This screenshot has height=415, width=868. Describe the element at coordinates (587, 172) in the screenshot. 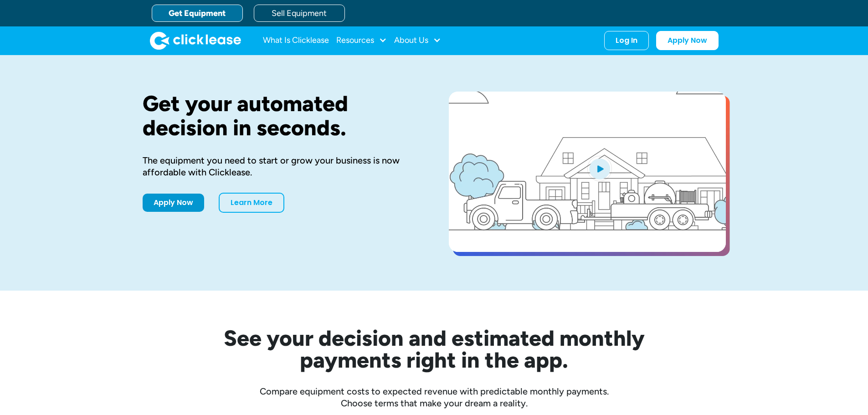

I see `a: open lightbox` at that location.